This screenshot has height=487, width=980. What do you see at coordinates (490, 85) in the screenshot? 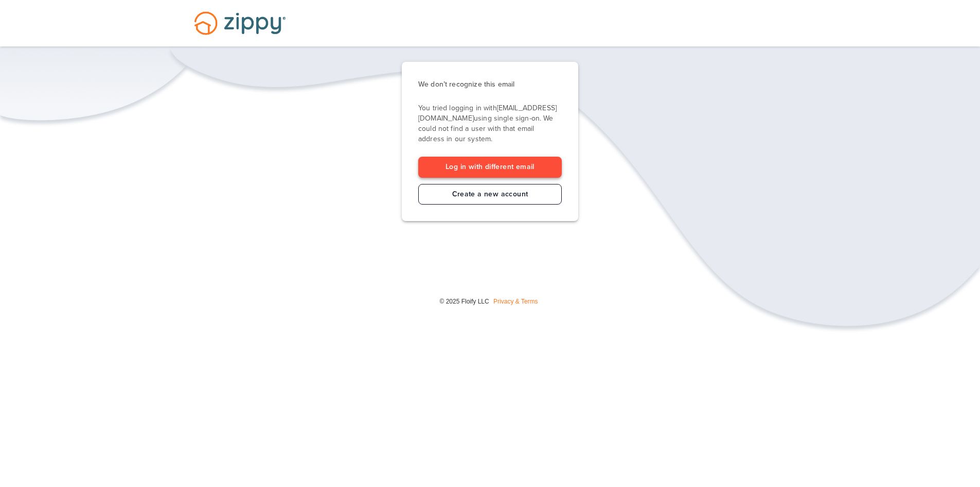
I see `p: We don’t recognize this email` at bounding box center [490, 85].